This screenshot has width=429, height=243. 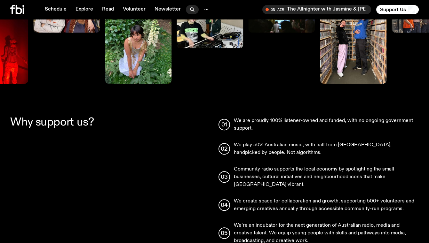 What do you see at coordinates (110, 123) in the screenshot?
I see `h2: Why support us?` at bounding box center [110, 123].